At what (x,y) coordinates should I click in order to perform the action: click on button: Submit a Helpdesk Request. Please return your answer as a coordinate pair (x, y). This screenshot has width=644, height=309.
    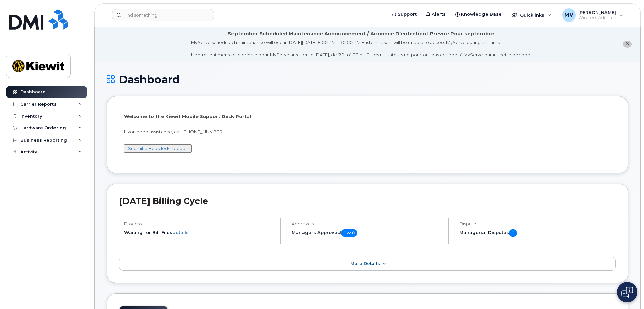
    Looking at the image, I should click on (158, 149).